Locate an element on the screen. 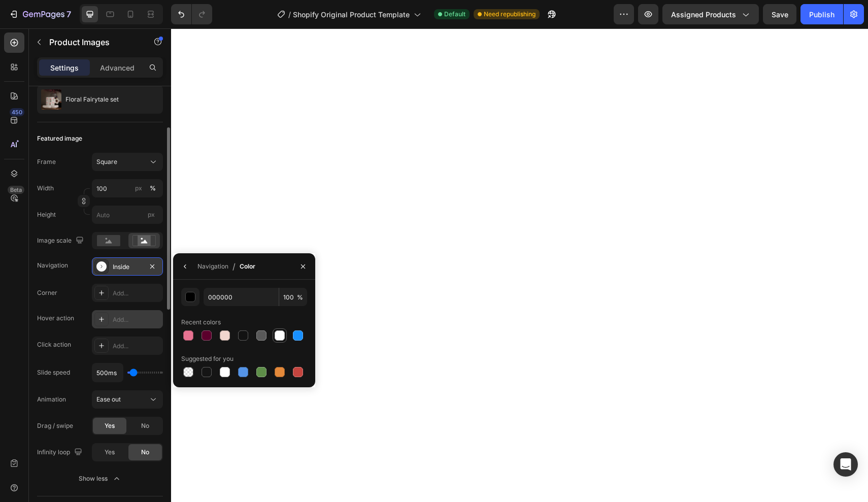 The image size is (868, 502). span: Assigned Products is located at coordinates (704, 14).